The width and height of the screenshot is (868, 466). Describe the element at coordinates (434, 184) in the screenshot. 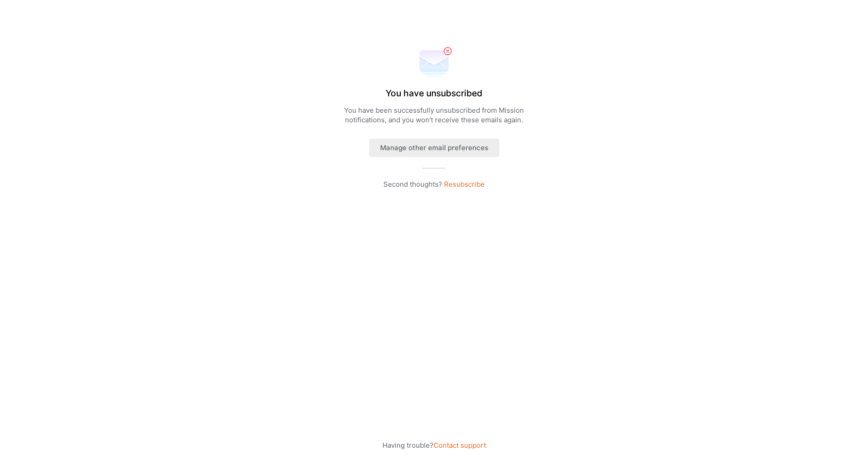

I see `p: Second thoughts?` at that location.